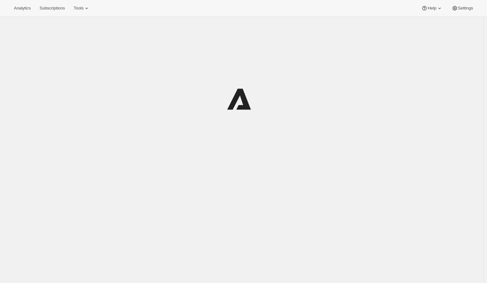  Describe the element at coordinates (78, 8) in the screenshot. I see `span: Tools` at that location.